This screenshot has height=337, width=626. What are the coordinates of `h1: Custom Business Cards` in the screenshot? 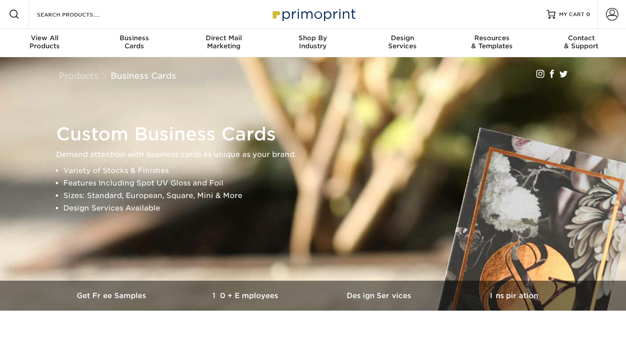 It's located at (317, 134).